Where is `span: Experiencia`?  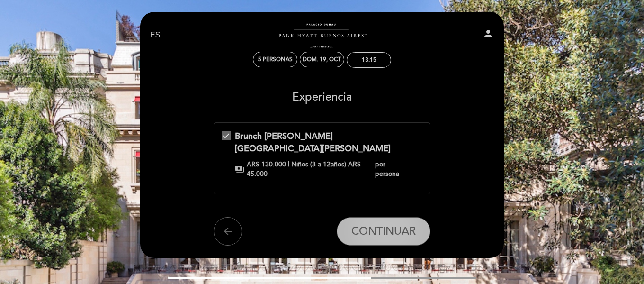 span: Experiencia is located at coordinates (322, 97).